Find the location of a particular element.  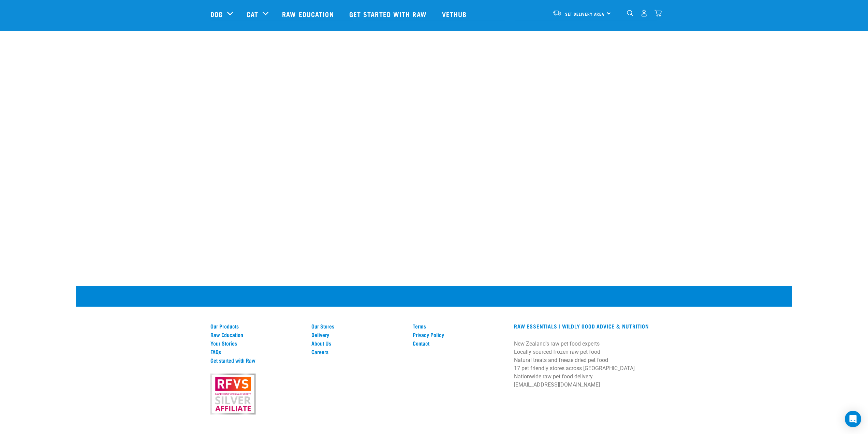

h3: RAW ESSENTIALS | Wildly Good Advice & Nutrition is located at coordinates (586, 326).